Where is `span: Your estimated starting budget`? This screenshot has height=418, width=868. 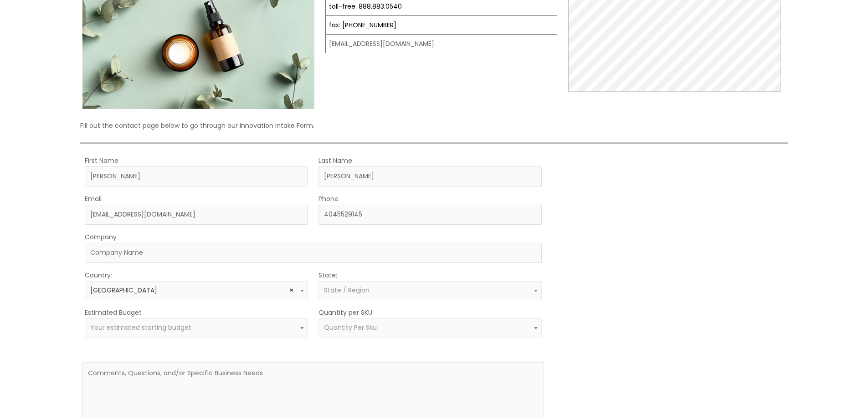 span: Your estimated starting budget is located at coordinates (141, 328).